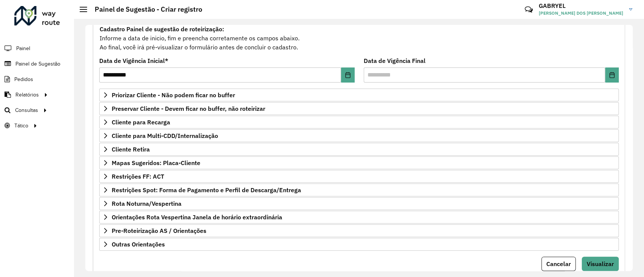 The image size is (644, 277). What do you see at coordinates (558, 264) in the screenshot?
I see `button: Cancelar` at bounding box center [558, 264].